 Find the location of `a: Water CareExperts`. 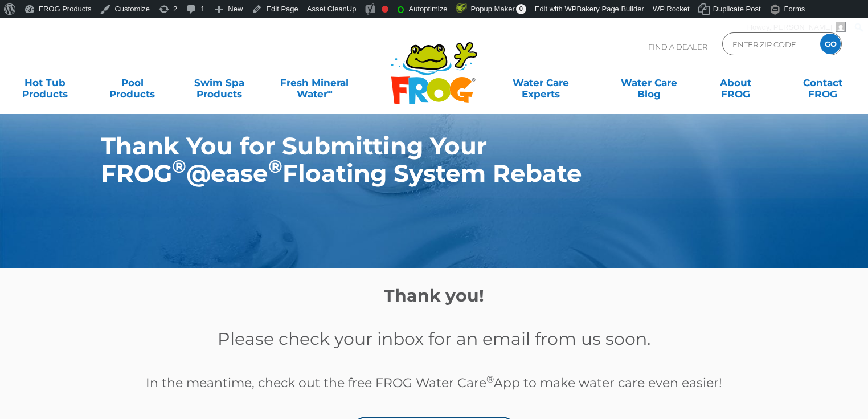

a: Water CareExperts is located at coordinates (540, 82).